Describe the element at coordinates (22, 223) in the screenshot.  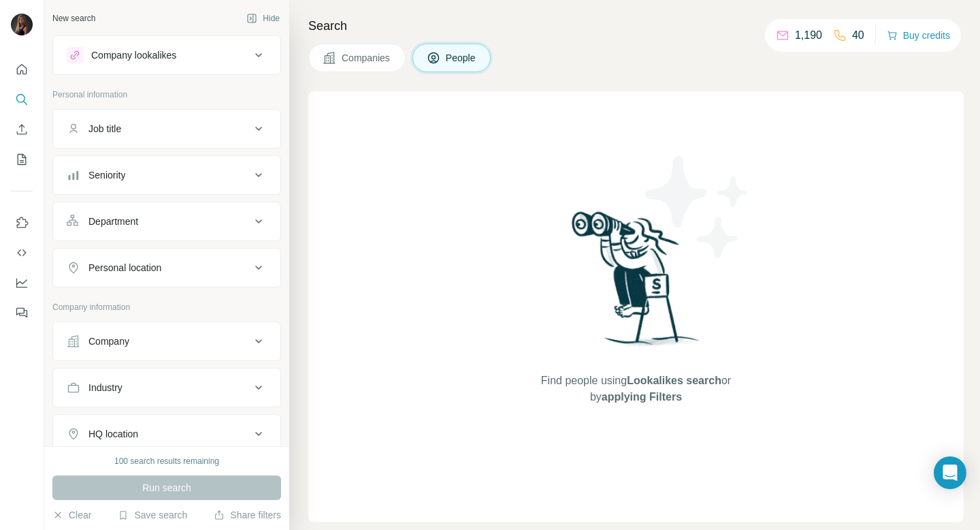
I see `button: Use Surfe on LinkedIn` at that location.